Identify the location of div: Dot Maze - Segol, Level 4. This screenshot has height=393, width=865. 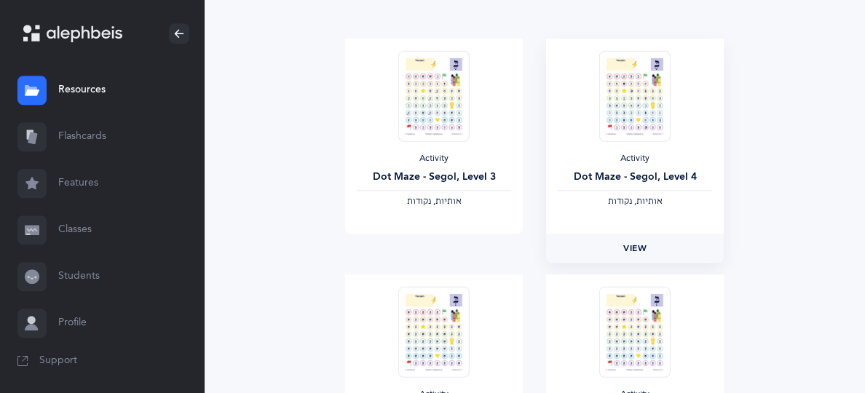
(635, 177).